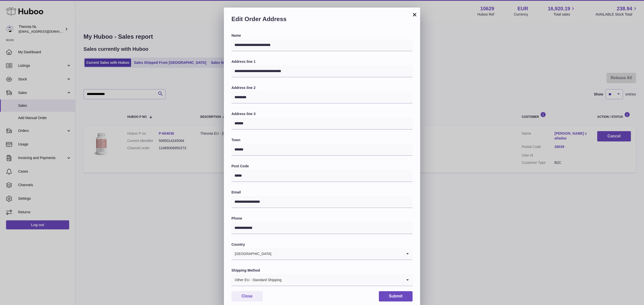 This screenshot has height=305, width=644. I want to click on label: Address line 1, so click(322, 61).